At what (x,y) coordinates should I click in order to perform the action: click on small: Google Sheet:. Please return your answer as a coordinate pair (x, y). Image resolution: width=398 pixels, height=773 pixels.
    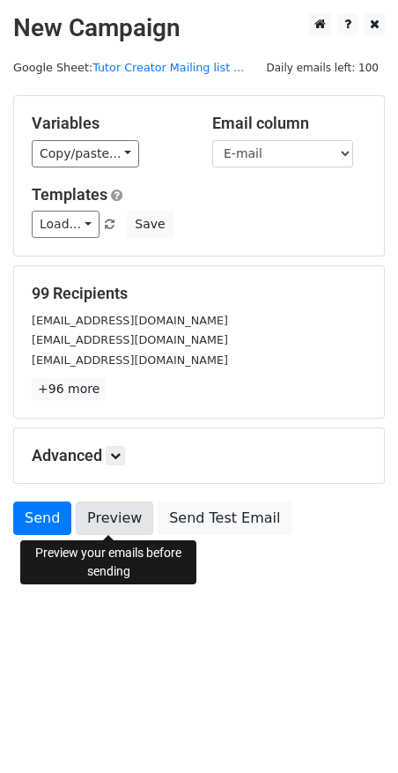
    Looking at the image, I should click on (129, 67).